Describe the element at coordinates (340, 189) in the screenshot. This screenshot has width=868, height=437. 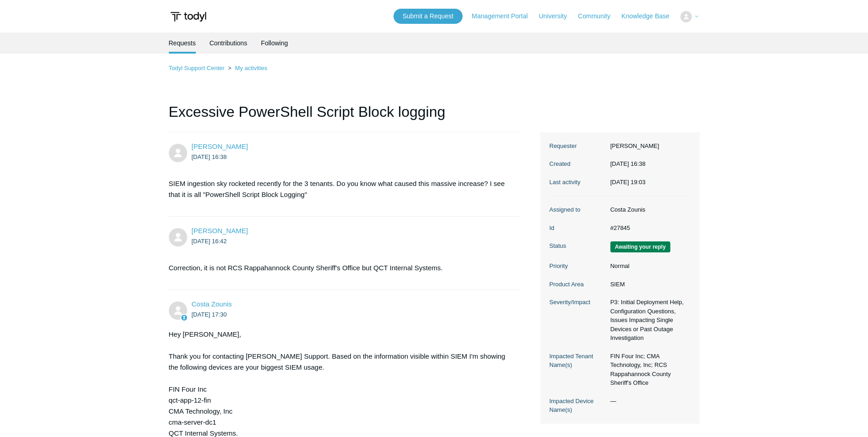
I see `p: SIEM ingestion sky rocketed recently for the 3 tenants. Do you know what caused this massive incr...` at that location.